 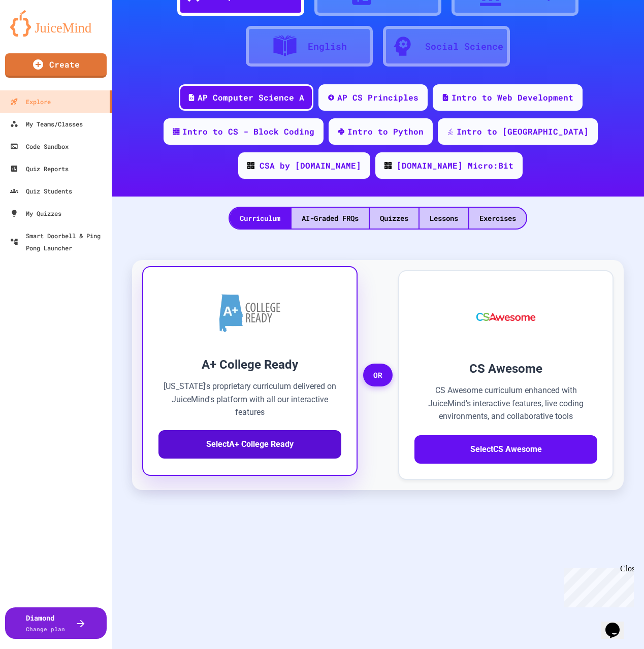 What do you see at coordinates (513, 98) in the screenshot?
I see `div: Intro to Web Development` at bounding box center [513, 98].